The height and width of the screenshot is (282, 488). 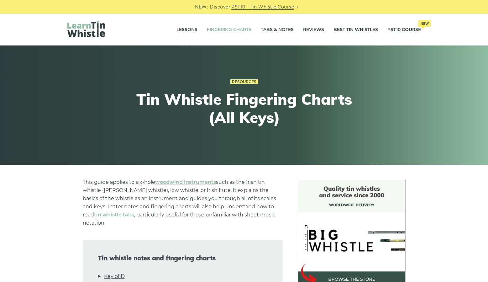 I want to click on img: LearnTinWhistle.com, so click(x=86, y=29).